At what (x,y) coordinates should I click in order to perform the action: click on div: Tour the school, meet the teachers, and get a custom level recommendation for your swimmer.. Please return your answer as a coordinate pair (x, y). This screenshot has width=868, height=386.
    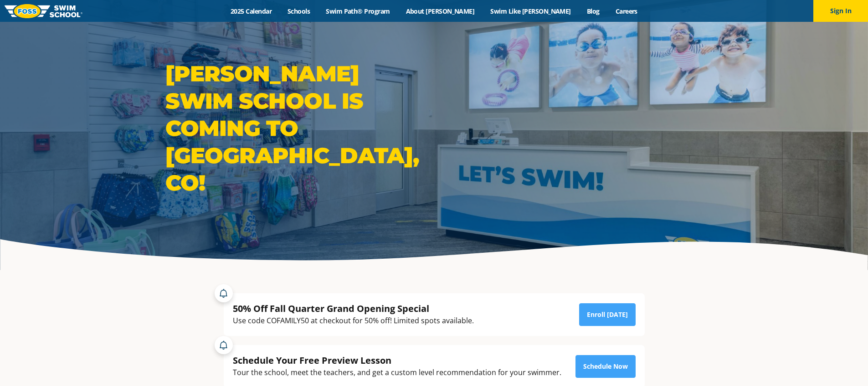
    Looking at the image, I should click on (396, 372).